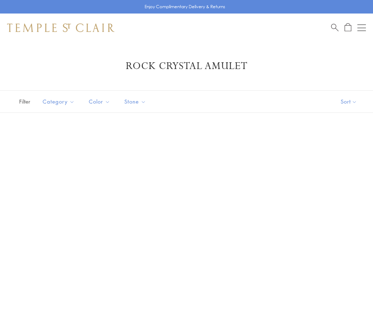 This screenshot has height=316, width=373. Describe the element at coordinates (136, 101) in the screenshot. I see `span: Stone` at that location.